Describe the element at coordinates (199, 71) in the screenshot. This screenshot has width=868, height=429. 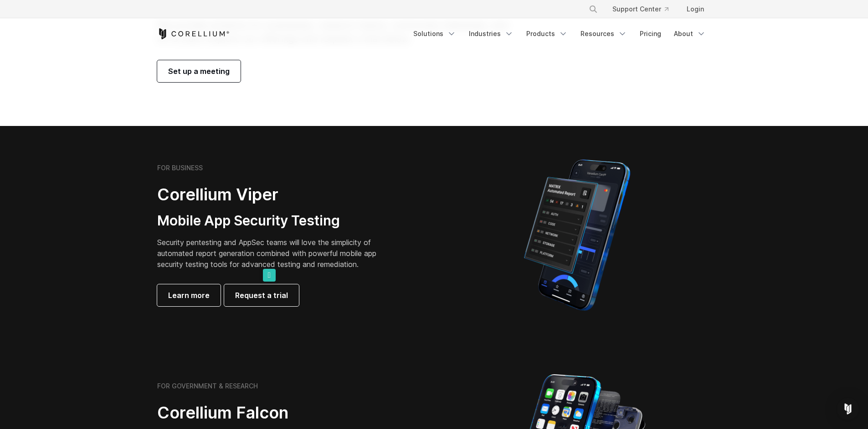
I see `a: Set up a meeting` at that location.